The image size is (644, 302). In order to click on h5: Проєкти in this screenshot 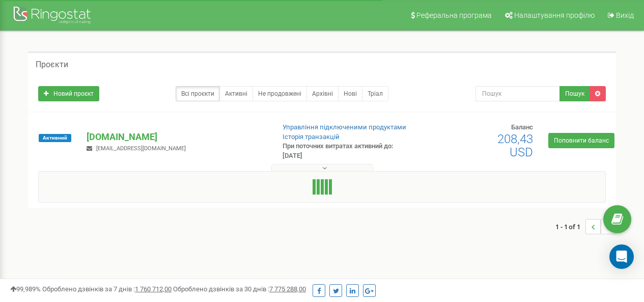, I will do `click(52, 64)`.